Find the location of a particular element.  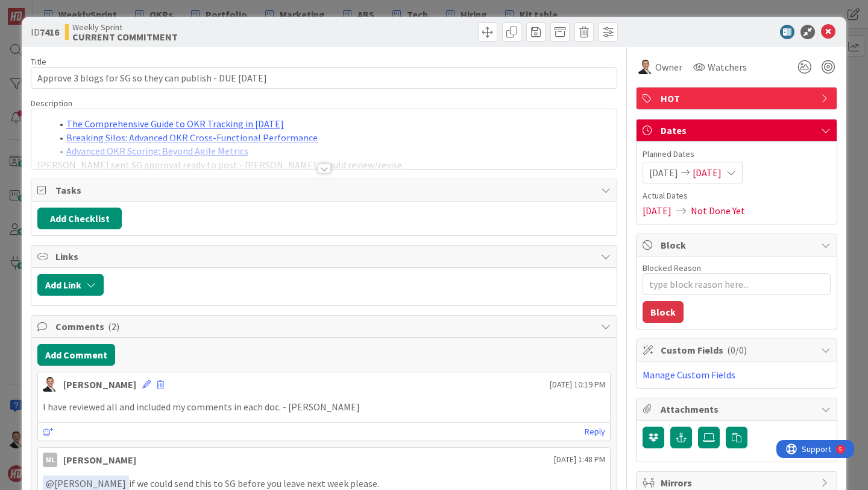

div: ML is located at coordinates (50, 460).